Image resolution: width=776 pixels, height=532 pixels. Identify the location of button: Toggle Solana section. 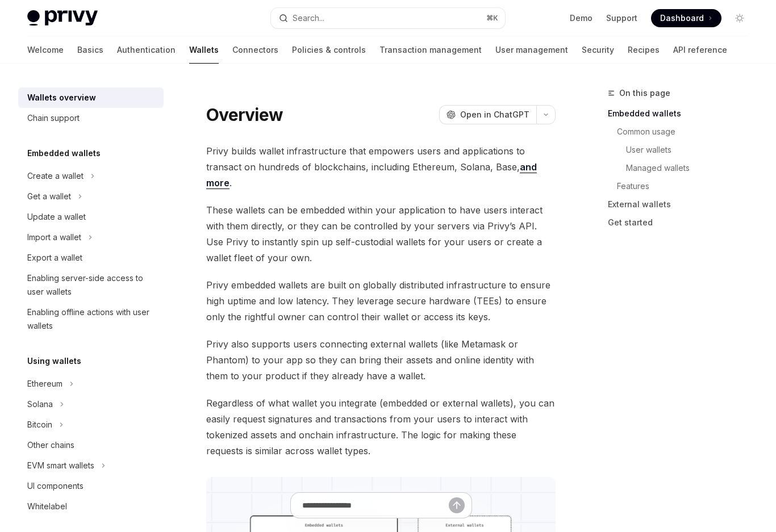
(91, 404).